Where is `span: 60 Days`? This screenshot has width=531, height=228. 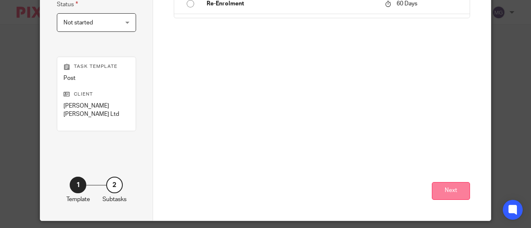
span: 60 Days is located at coordinates (407, 4).